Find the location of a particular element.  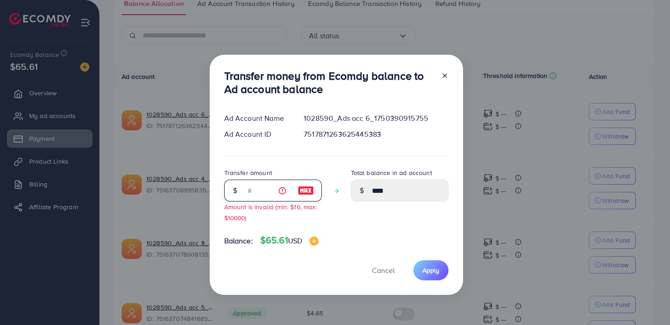

button: Apply is located at coordinates (431, 270).